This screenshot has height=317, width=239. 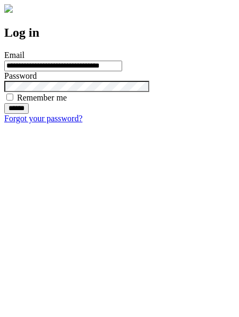 What do you see at coordinates (42, 97) in the screenshot?
I see `label: Remember me` at bounding box center [42, 97].